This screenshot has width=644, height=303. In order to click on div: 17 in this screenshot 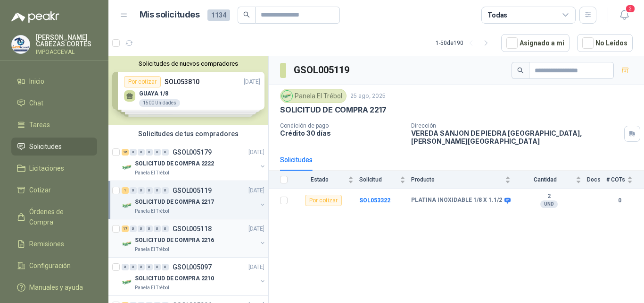, I will do `click(125, 229)`.